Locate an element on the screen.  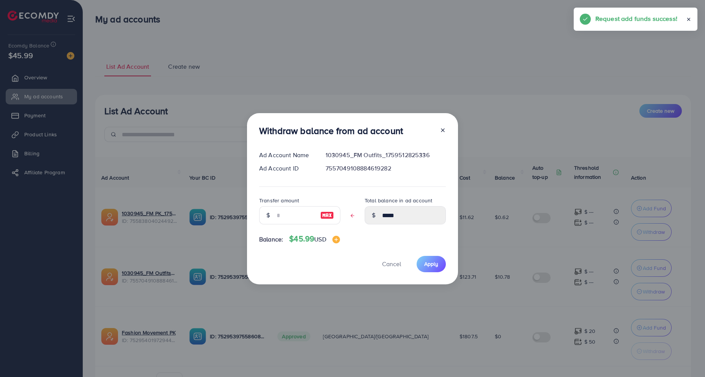
span: Cancel is located at coordinates (391, 264).